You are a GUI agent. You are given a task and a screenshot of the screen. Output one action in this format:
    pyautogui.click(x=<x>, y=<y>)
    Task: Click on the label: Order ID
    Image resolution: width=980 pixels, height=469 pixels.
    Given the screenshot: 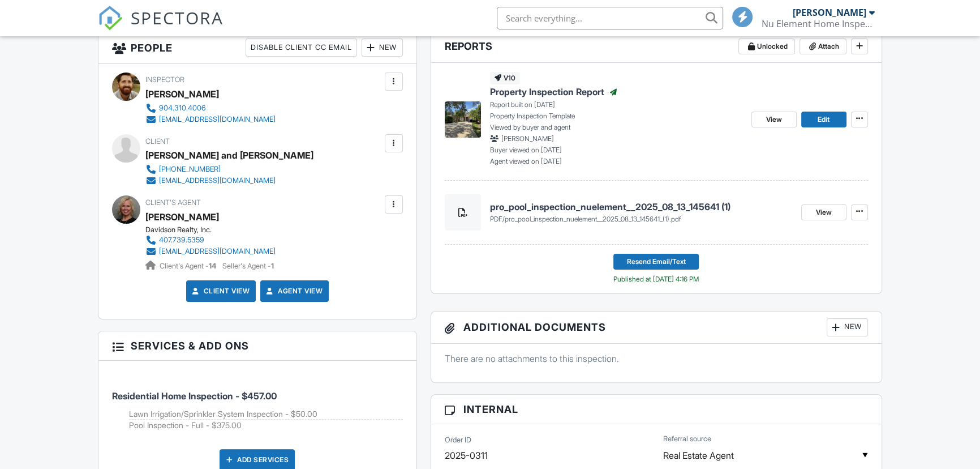 What is the action you would take?
    pyautogui.click(x=458, y=440)
    